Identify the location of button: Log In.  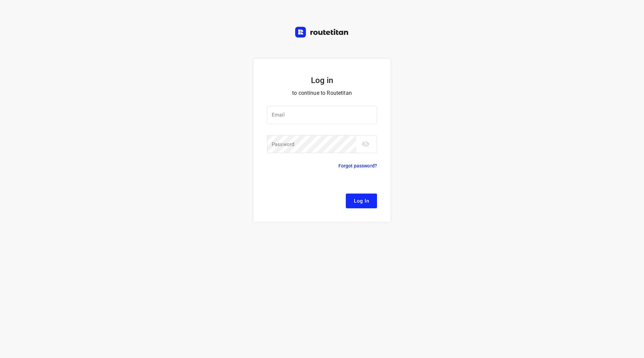
(361, 201).